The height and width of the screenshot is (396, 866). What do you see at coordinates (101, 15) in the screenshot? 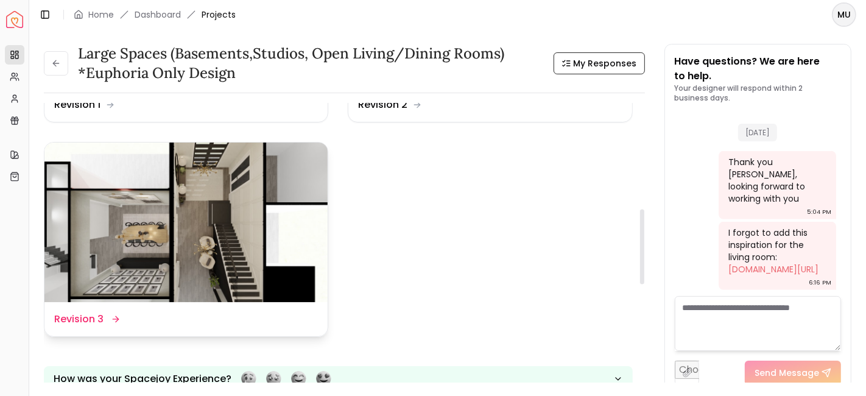
I see `a: Home` at bounding box center [101, 15].